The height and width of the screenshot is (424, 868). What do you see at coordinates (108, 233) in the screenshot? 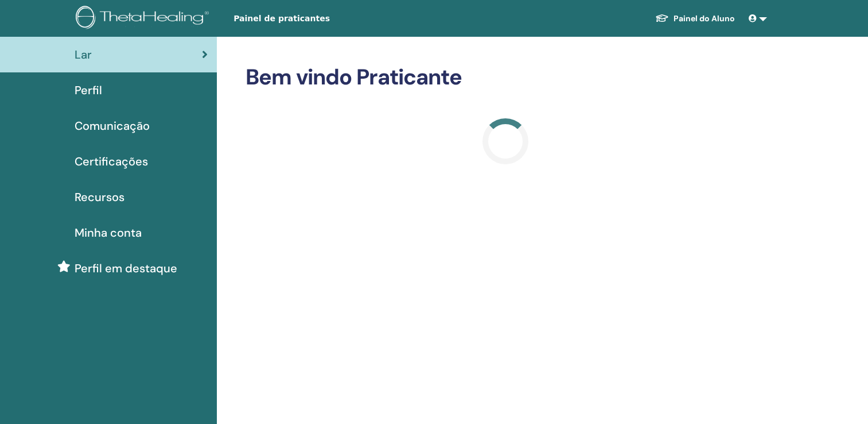
I see `span: Minha conta` at bounding box center [108, 233].